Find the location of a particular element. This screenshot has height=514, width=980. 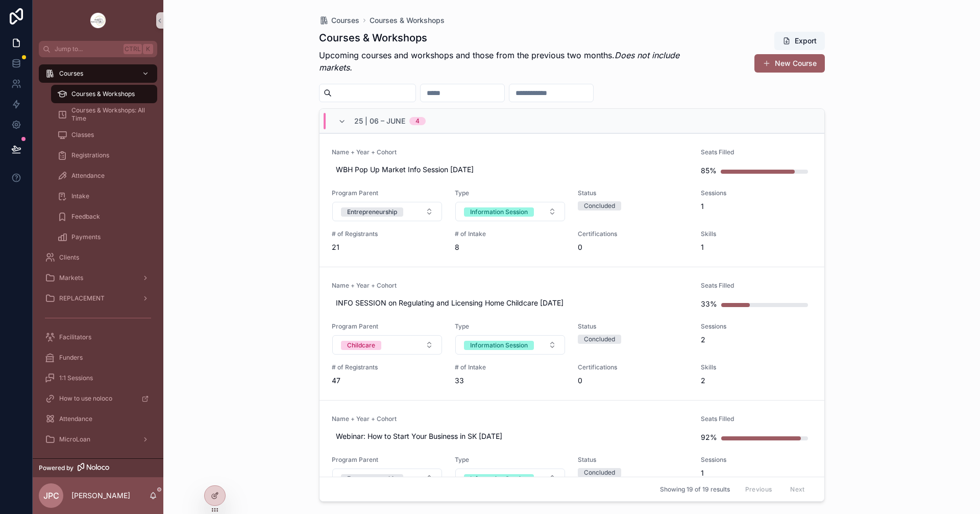

span: MicroLoan is located at coordinates (75, 439).